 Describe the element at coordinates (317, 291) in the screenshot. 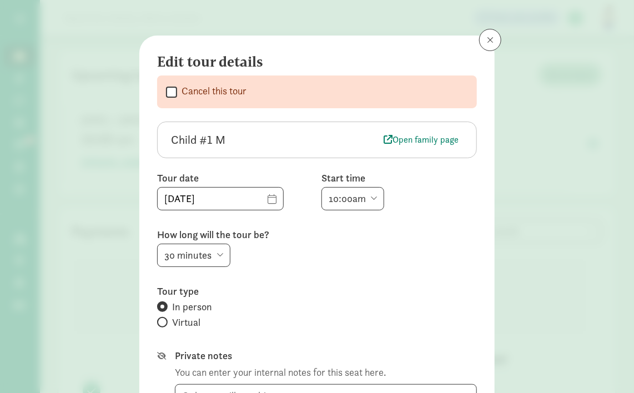

I see `label: Tour type` at that location.